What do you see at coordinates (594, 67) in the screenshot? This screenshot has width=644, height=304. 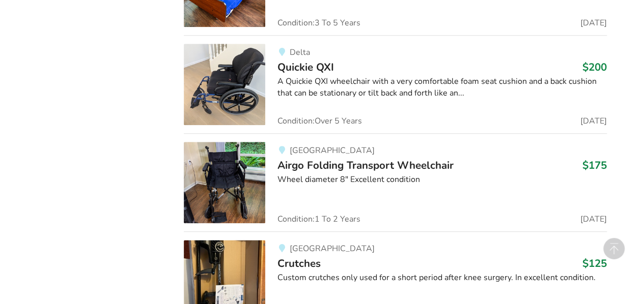 I see `h3: $200` at bounding box center [594, 67].